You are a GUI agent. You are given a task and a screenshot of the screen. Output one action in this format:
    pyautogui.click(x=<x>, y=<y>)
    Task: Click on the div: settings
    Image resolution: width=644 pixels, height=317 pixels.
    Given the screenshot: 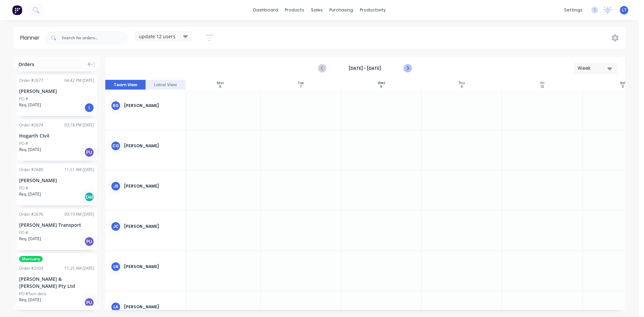 What is the action you would take?
    pyautogui.click(x=573, y=10)
    